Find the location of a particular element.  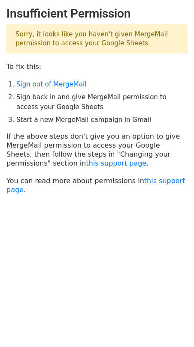

li: Sign back in and give MergeMail permission to access your Google Sheets is located at coordinates (101, 102).